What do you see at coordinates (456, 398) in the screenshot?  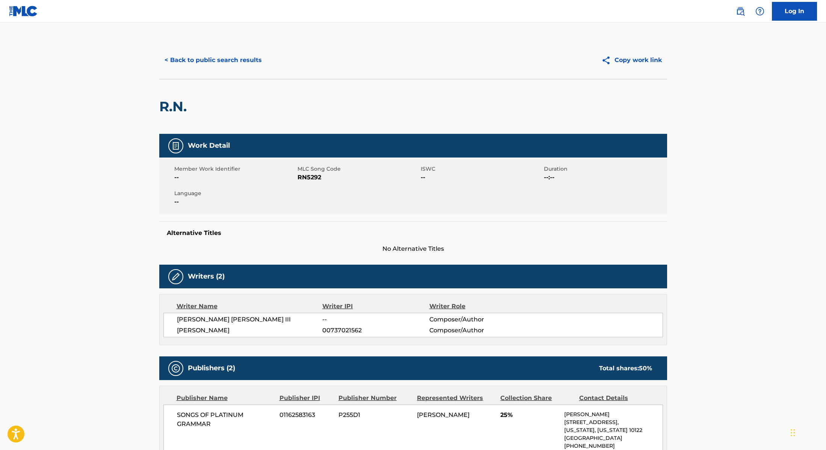 I see `div: Represented Writers` at bounding box center [456, 398].